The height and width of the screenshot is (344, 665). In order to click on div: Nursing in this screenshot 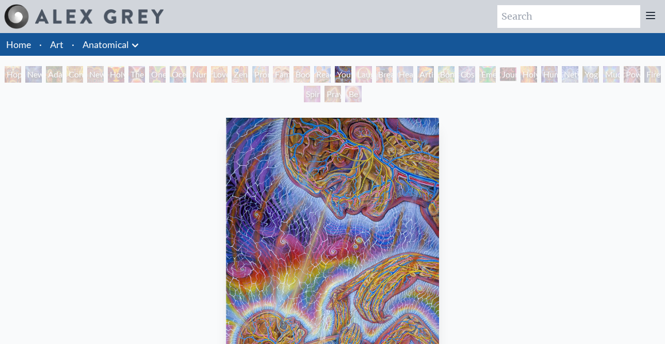, I will do `click(199, 74)`.